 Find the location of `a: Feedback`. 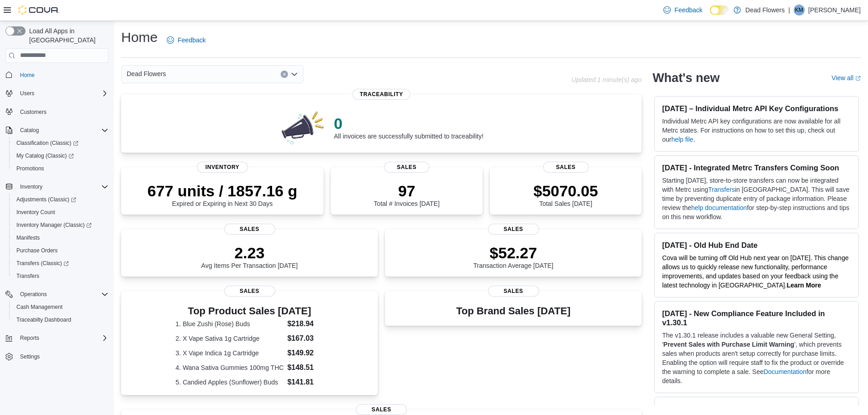

a: Feedback is located at coordinates (683, 10).